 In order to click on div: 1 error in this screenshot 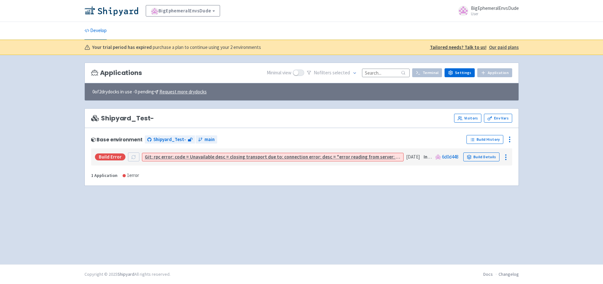, I will do `click(131, 175)`.